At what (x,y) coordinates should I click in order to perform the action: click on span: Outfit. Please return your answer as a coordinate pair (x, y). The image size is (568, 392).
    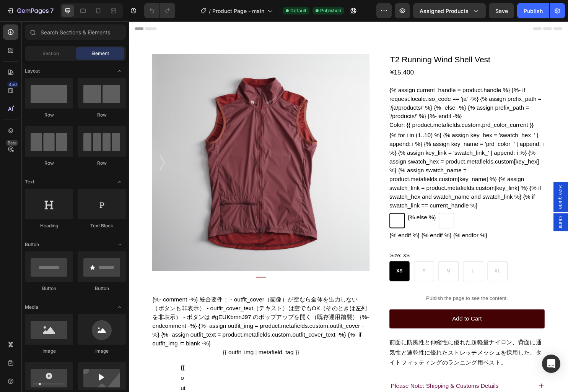
    Looking at the image, I should click on (451, 210).